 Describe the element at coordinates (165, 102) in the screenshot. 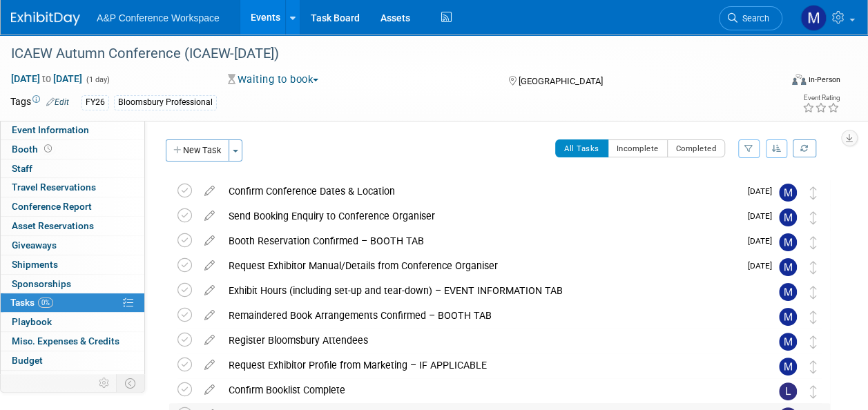

I see `div: Bloomsbury Professional` at that location.